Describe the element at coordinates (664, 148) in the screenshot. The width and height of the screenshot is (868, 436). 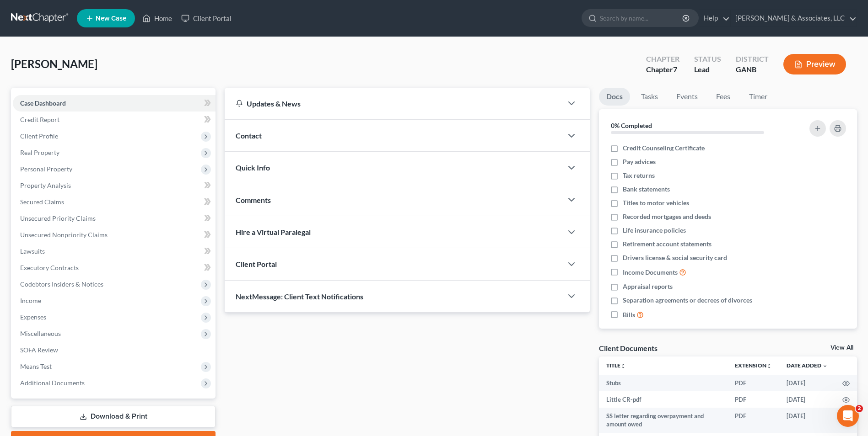
I see `span: Credit Counseling Certificate` at that location.